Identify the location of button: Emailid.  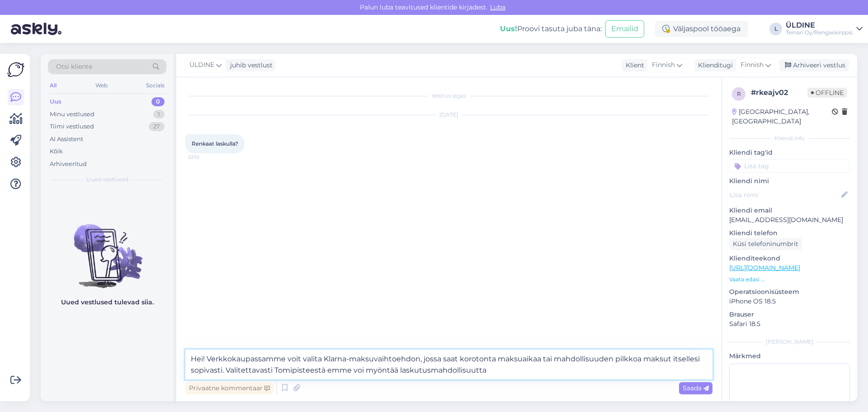
(624, 29).